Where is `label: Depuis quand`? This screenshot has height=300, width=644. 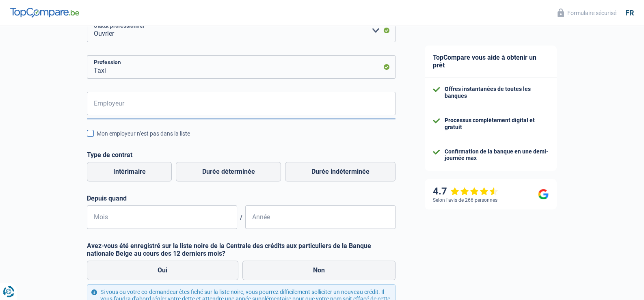
label: Depuis quand is located at coordinates (241, 198).